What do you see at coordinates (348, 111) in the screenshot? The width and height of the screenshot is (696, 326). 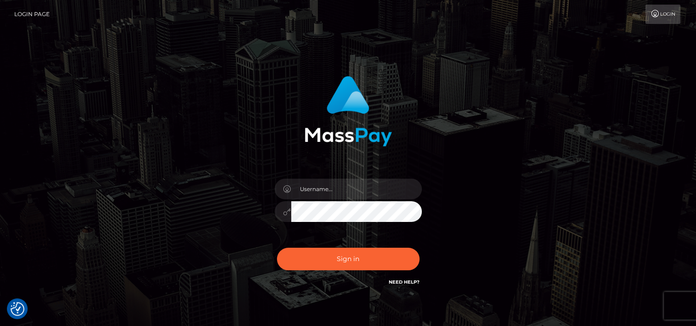 I see `img: MassPay Login` at bounding box center [348, 111].